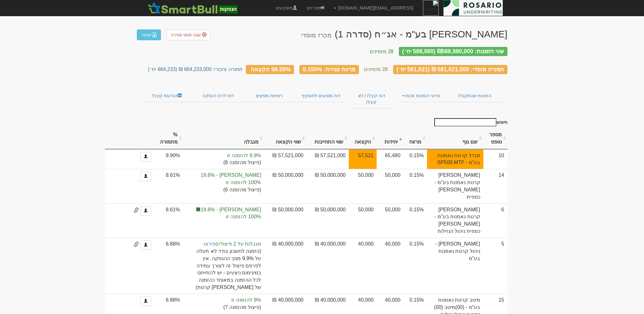 The height and width of the screenshot is (314, 644). What do you see at coordinates (224, 244) in the screenshot?
I see `span: מגבלות על 2 פיצולים` at bounding box center [224, 244].